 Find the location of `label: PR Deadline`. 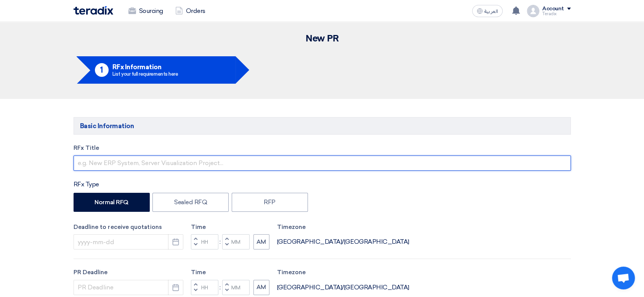

label: PR Deadline is located at coordinates (128, 272).